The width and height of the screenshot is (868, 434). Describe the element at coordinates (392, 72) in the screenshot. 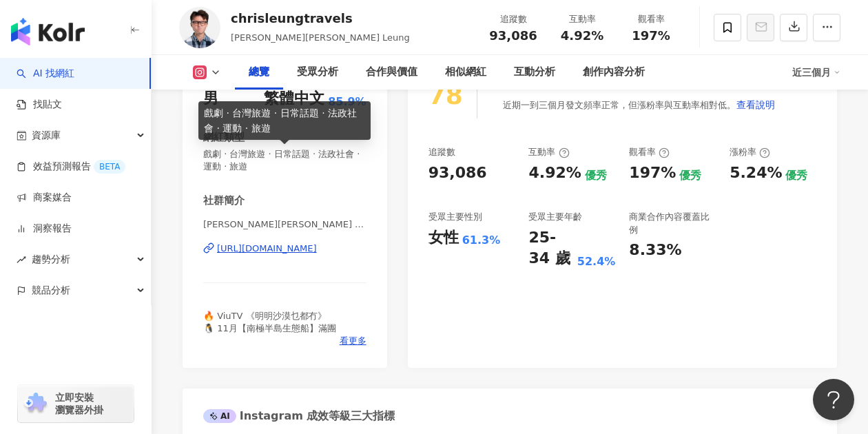

I see `div: 合作與價值` at that location.